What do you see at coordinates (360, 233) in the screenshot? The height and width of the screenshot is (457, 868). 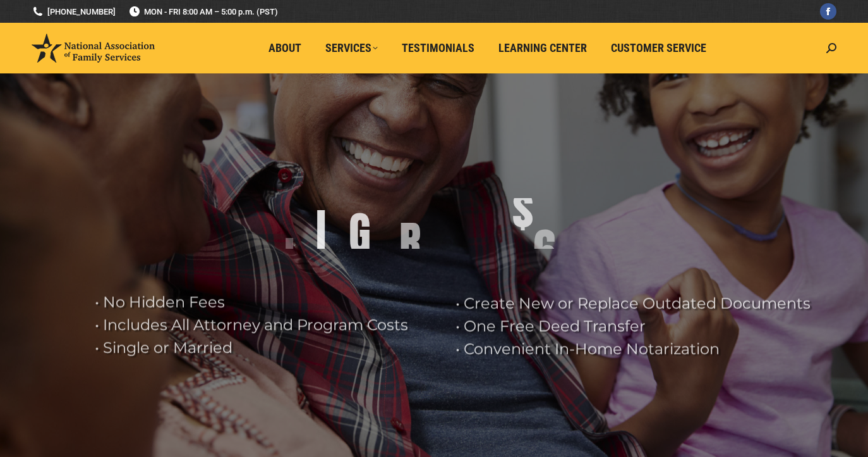 I see `div: G` at bounding box center [360, 233].